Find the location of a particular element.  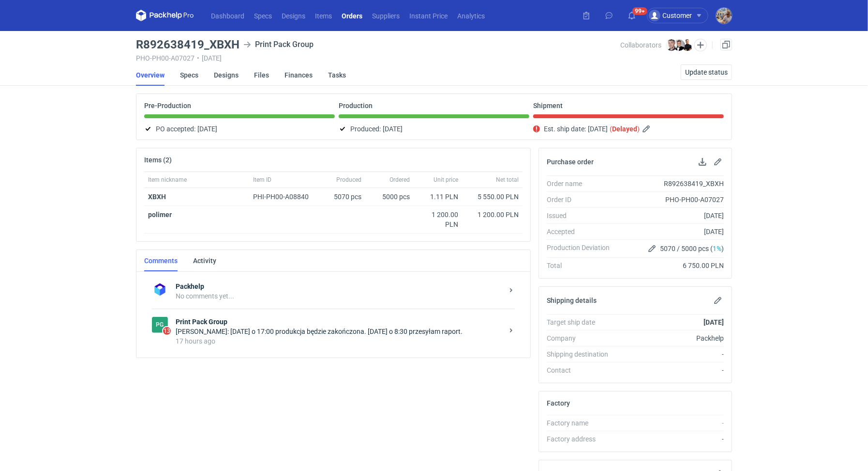

div: Factory name is located at coordinates (582, 423).